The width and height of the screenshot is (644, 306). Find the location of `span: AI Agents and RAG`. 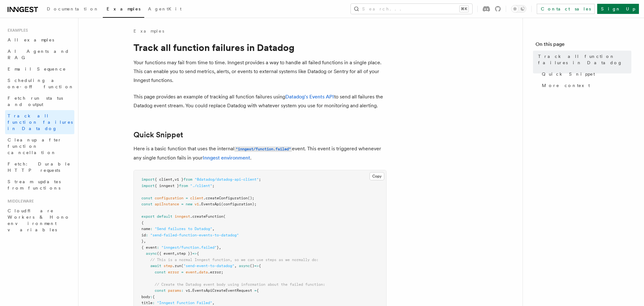

span: AI Agents and RAG is located at coordinates (38, 54).